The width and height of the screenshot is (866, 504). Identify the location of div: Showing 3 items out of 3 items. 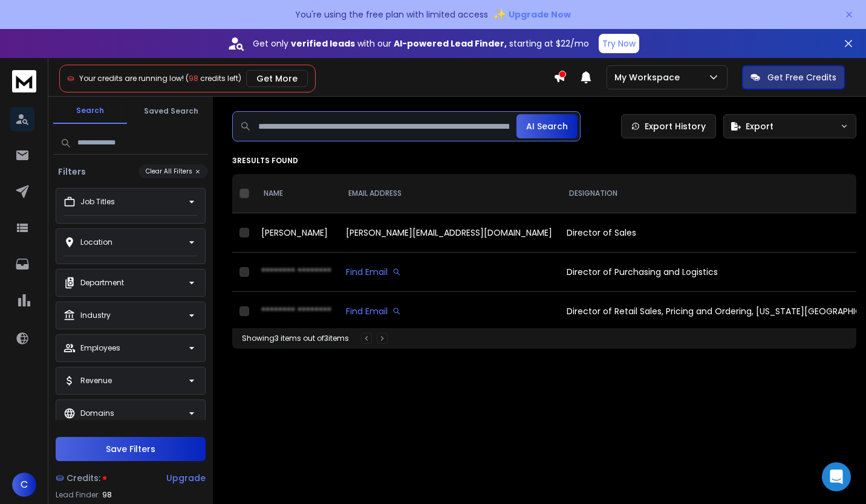
(295, 338).